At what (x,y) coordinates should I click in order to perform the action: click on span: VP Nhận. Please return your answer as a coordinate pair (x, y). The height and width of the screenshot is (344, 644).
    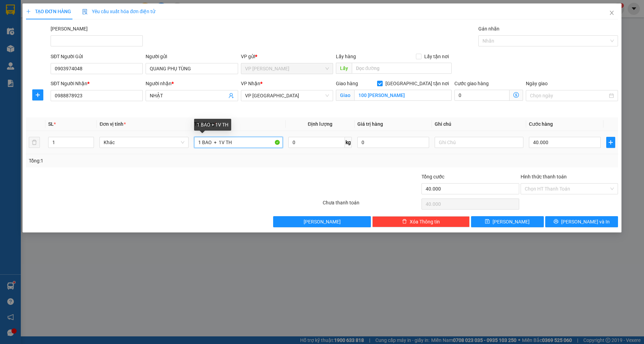
    Looking at the image, I should click on (251, 84).